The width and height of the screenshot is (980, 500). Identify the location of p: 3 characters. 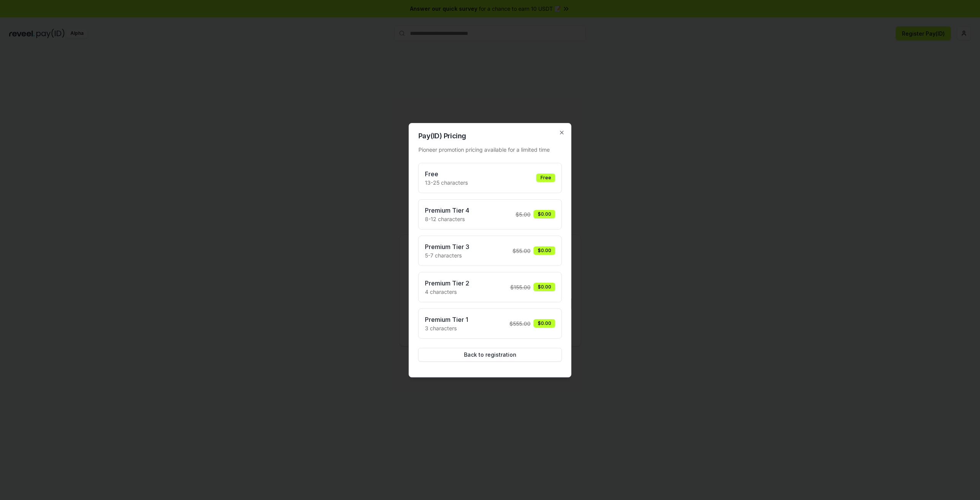
(446, 328).